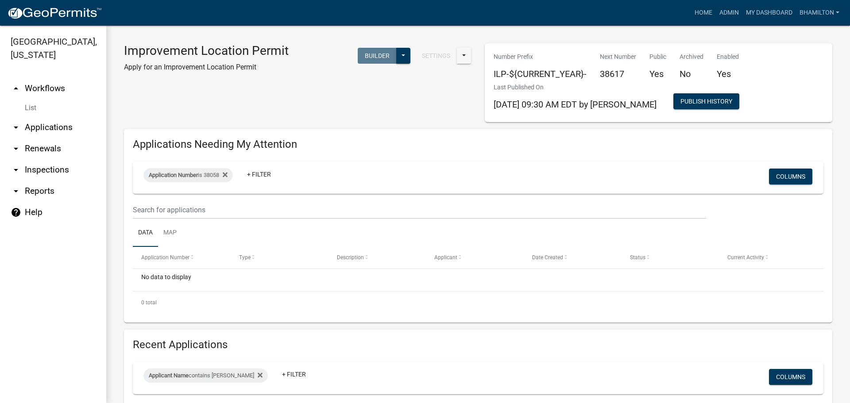 This screenshot has height=403, width=850. Describe the element at coordinates (478, 345) in the screenshot. I see `h4: Recent Applications` at that location.